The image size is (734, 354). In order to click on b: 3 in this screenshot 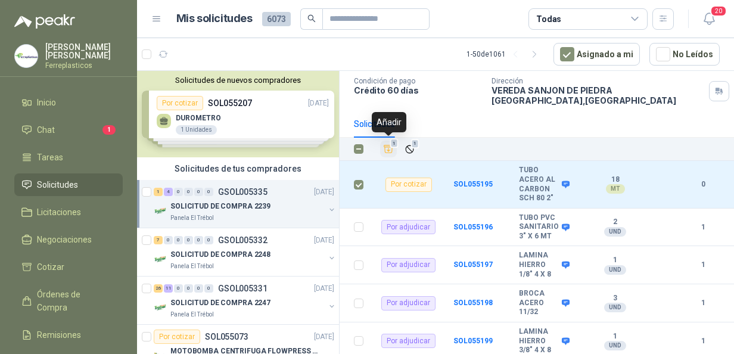, I will do `click(616, 299)`.